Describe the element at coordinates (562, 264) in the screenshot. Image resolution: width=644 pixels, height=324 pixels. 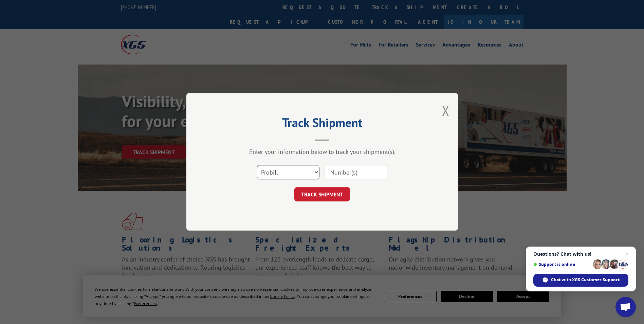
I see `span: Support is online` at that location.